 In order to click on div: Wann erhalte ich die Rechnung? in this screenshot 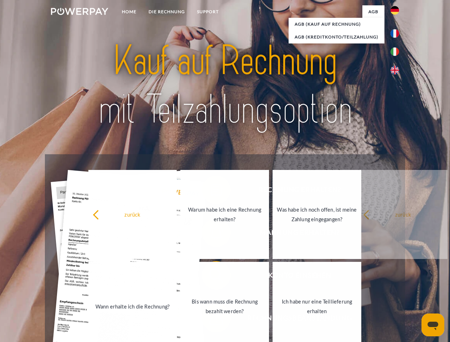, I will do `click(132, 306)`.